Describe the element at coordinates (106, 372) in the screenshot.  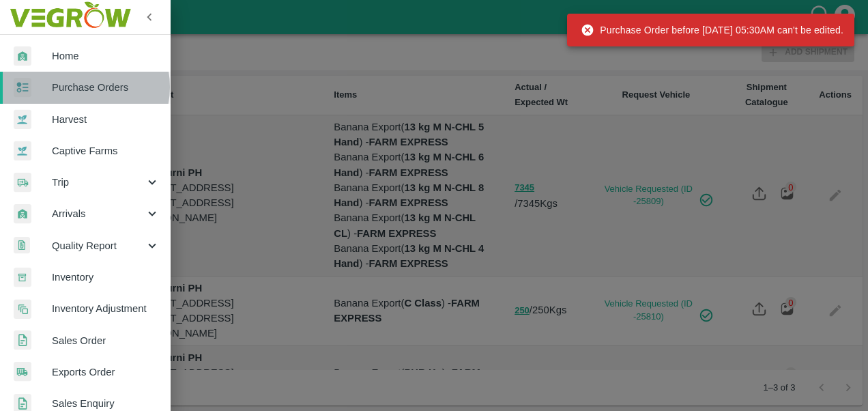
I see `span: Exports Order` at that location.